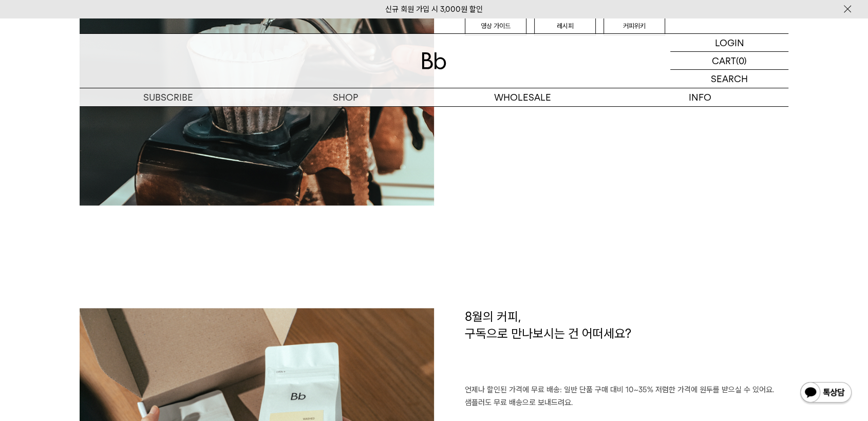 This screenshot has height=421, width=868. What do you see at coordinates (168, 97) in the screenshot?
I see `a: SUBSCRIBE` at bounding box center [168, 97].